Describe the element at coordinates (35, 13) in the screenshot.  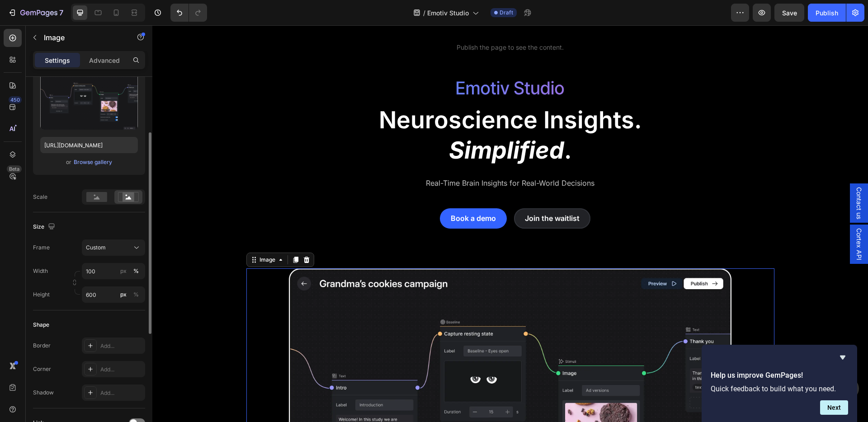
I see `button: 7` at that location.